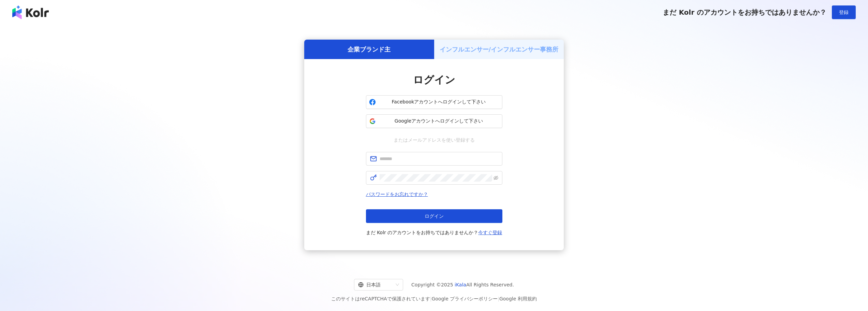 The height and width of the screenshot is (311, 868). What do you see at coordinates (490, 232) in the screenshot?
I see `a: 今すぐ登録` at bounding box center [490, 232].